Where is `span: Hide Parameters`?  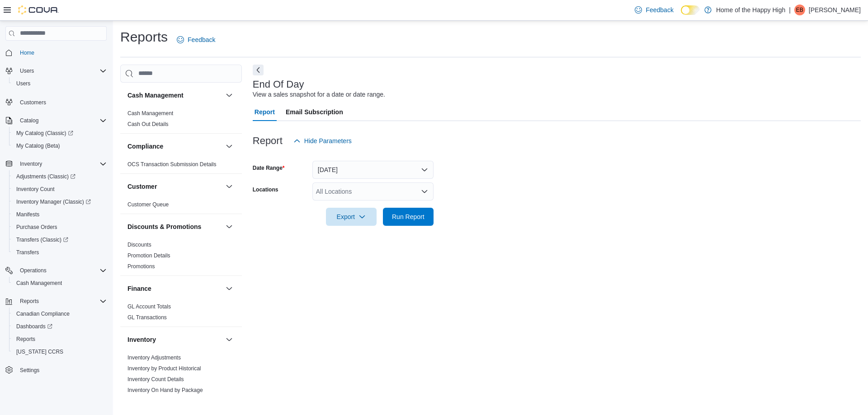
span: Hide Parameters is located at coordinates (328, 141).